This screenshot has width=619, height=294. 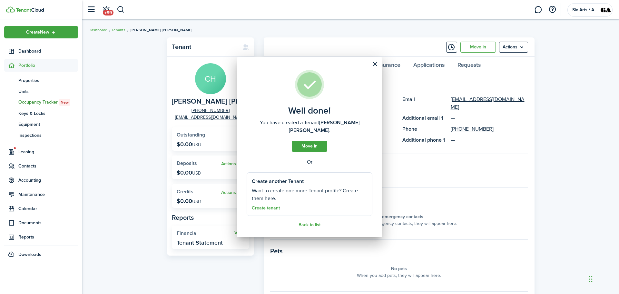 I want to click on button: Close modal, so click(x=375, y=64).